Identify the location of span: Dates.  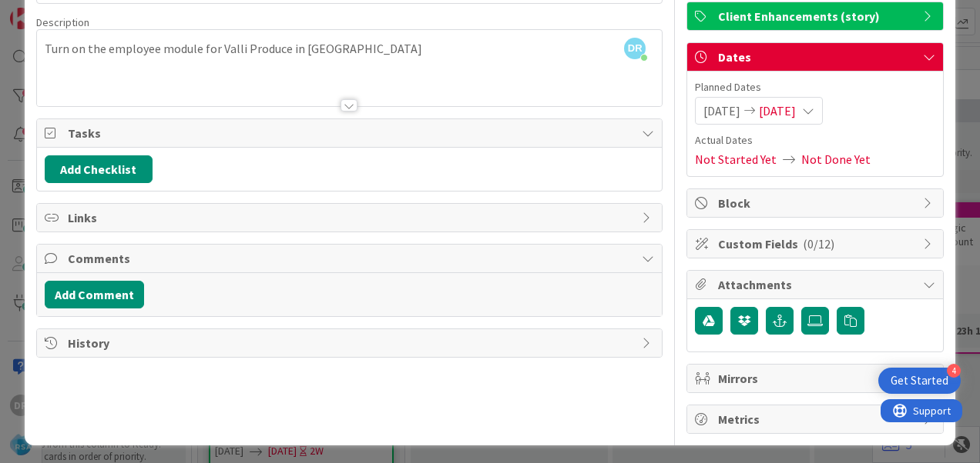
(817, 57).